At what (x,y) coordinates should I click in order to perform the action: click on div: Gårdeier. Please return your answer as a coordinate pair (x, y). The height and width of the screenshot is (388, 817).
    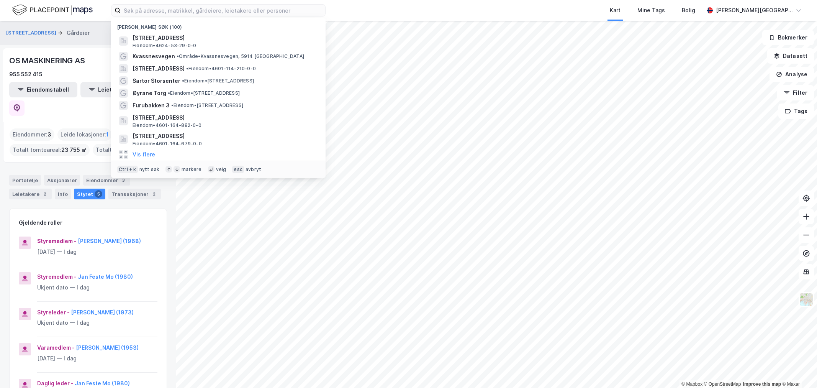
    Looking at the image, I should click on (78, 33).